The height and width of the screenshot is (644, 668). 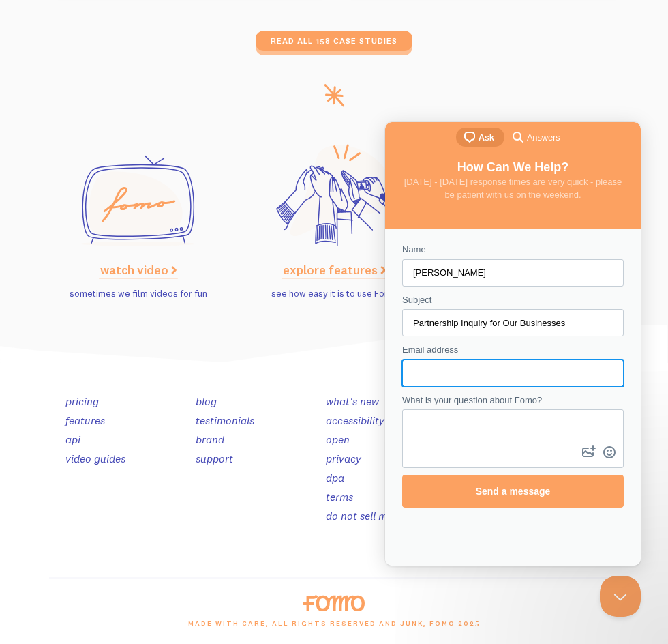 What do you see at coordinates (371, 516) in the screenshot?
I see `a: do not sell my data` at bounding box center [371, 516].